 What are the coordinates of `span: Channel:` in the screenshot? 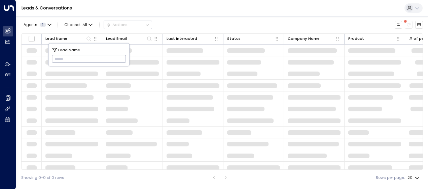 It's located at (78, 25).